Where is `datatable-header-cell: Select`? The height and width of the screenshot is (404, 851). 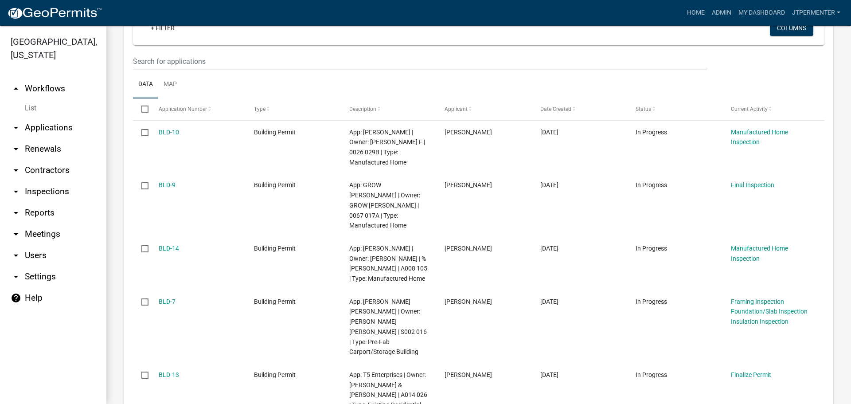
datatable-header-cell: Select is located at coordinates (141, 109).